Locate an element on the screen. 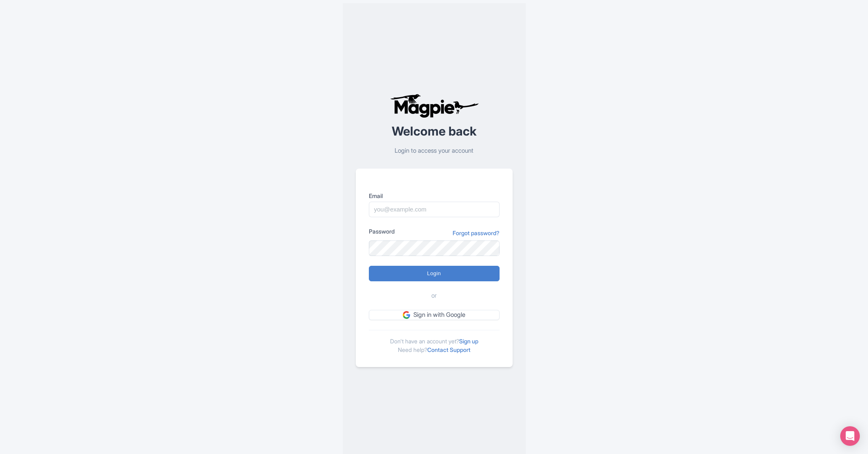 The image size is (868, 454). label: Email is located at coordinates (434, 196).